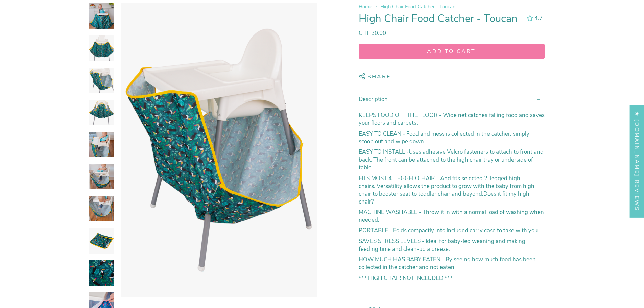  I want to click on strong: EASY TO CLEAN -, so click(382, 134).